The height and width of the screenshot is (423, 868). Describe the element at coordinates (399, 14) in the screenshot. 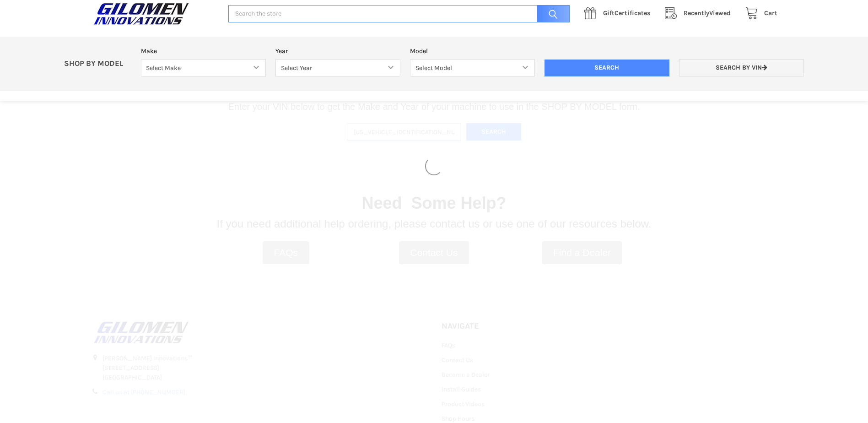

I see `input: Search the store` at that location.